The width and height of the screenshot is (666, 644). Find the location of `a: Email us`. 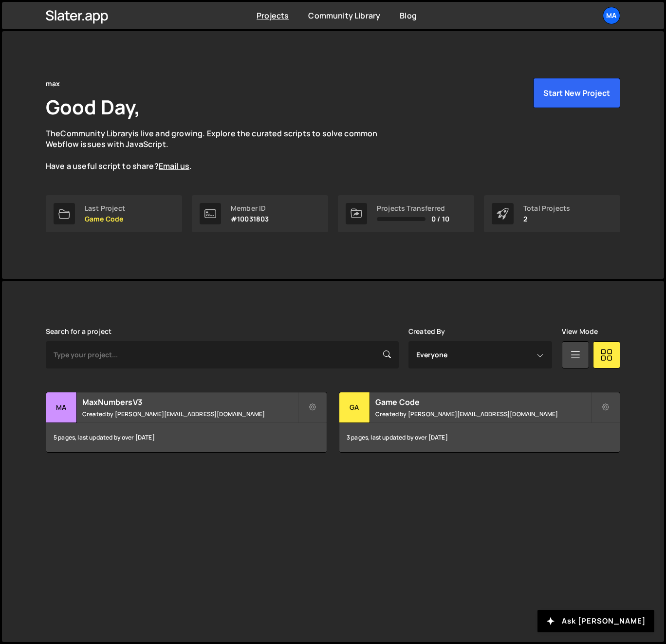

a: Email us is located at coordinates (174, 166).